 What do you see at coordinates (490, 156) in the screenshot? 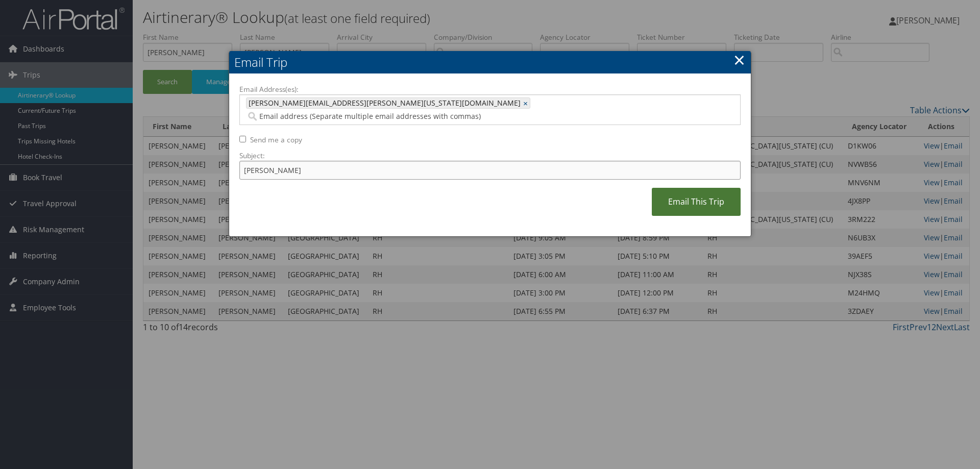
I see `label: Subject:` at bounding box center [490, 156].